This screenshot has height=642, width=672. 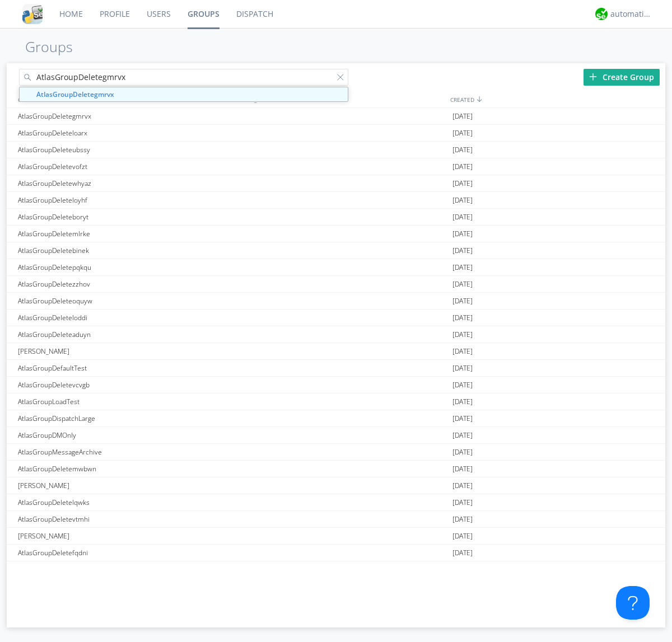 What do you see at coordinates (622, 77) in the screenshot?
I see `div: Create Group` at bounding box center [622, 77].